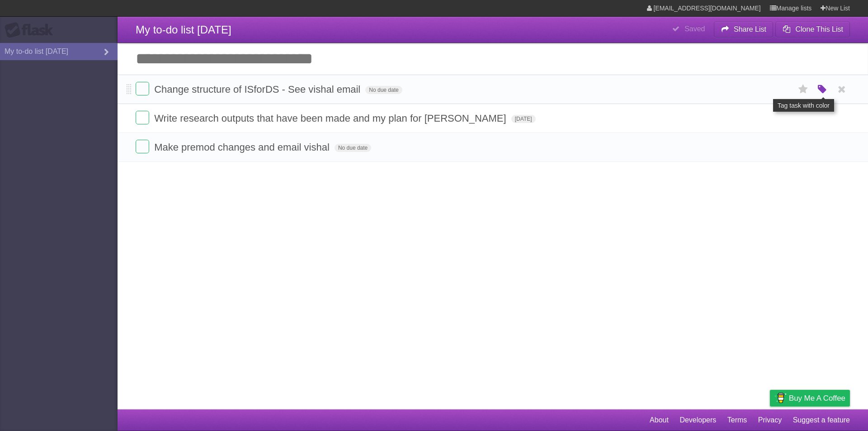 The width and height of the screenshot is (868, 431). I want to click on a: Suggest a feature, so click(822, 420).